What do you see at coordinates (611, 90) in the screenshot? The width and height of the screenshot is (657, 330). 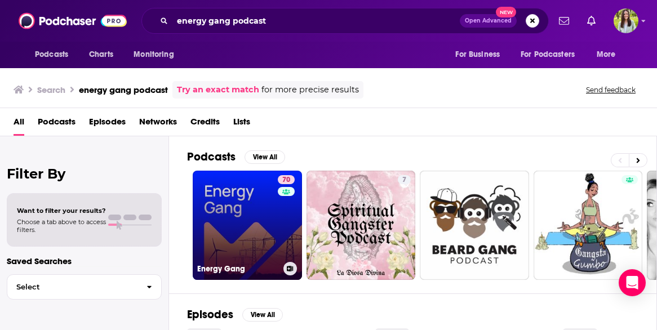 I see `button: Send feedback` at bounding box center [611, 90].